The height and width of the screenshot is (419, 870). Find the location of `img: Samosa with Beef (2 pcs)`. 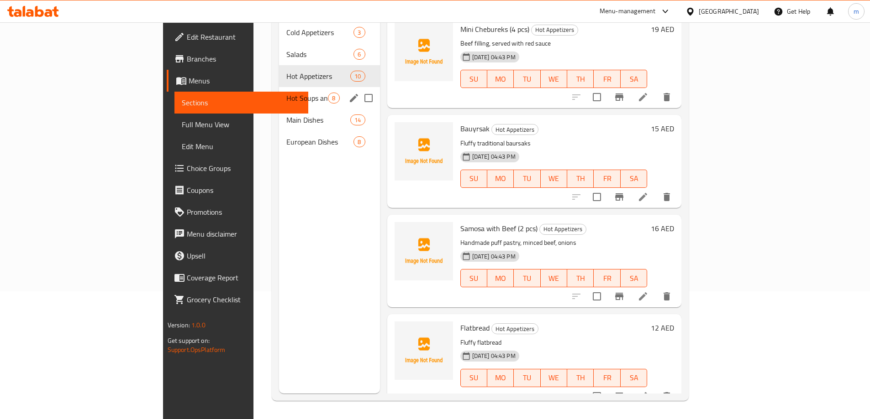

img: Samosa with Beef (2 pcs) is located at coordinates (424, 252).